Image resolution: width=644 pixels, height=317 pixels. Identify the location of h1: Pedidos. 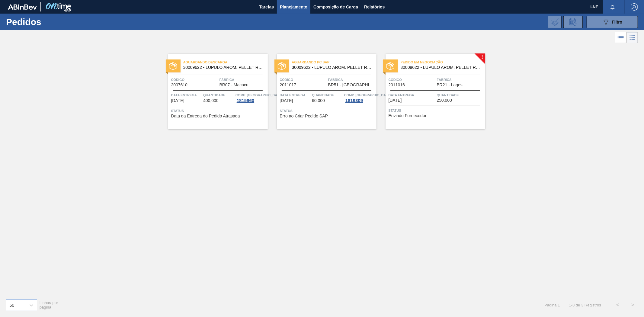
(52, 22).